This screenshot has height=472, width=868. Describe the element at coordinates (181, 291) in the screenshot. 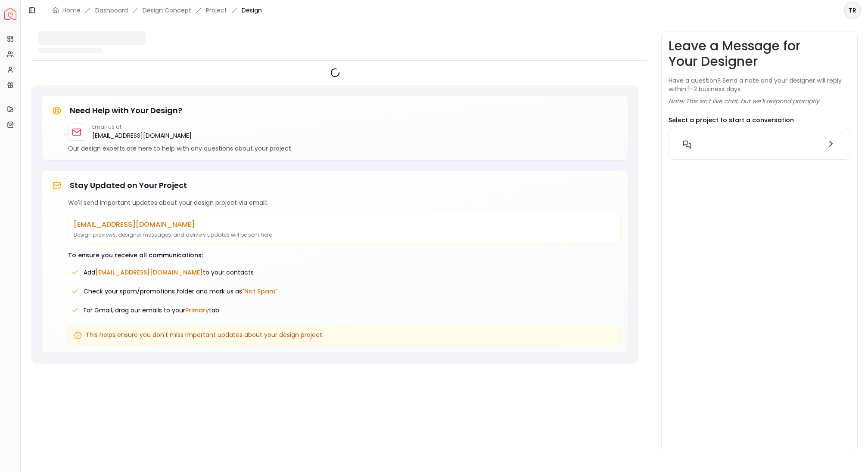

I see `span: Check your spam/promotions folder and mark us as` at that location.